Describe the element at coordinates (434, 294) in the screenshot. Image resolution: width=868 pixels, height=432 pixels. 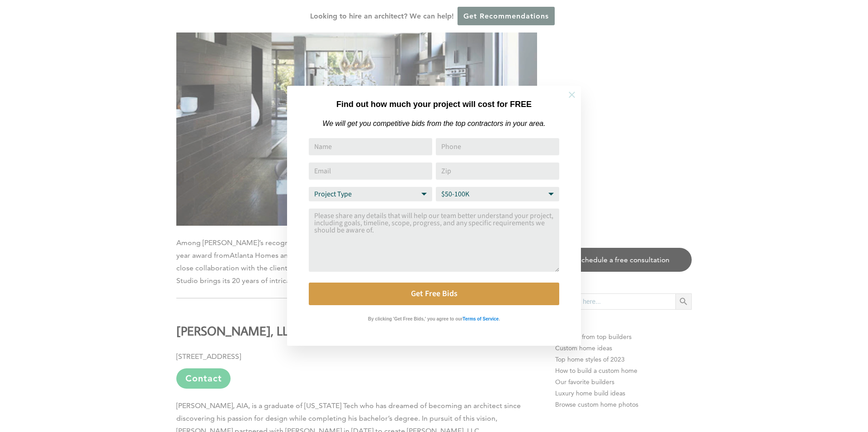
I see `button: Get Free Bids` at that location.